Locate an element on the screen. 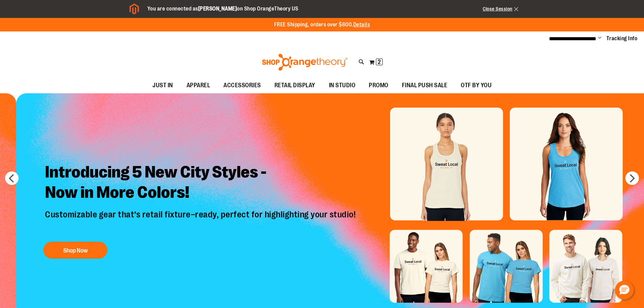 Image resolution: width=644 pixels, height=308 pixels. span: ACCESSORIES is located at coordinates (242, 85).